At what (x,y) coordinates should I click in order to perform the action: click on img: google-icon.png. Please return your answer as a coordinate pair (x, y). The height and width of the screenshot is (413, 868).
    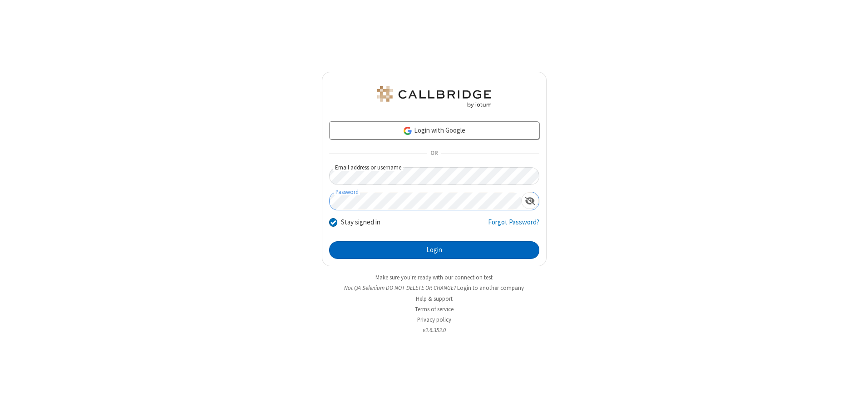
    Looking at the image, I should click on (408, 131).